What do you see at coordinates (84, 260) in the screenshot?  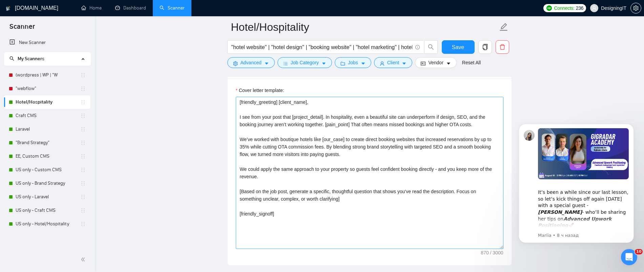 I see `span: double-left` at bounding box center [84, 260].